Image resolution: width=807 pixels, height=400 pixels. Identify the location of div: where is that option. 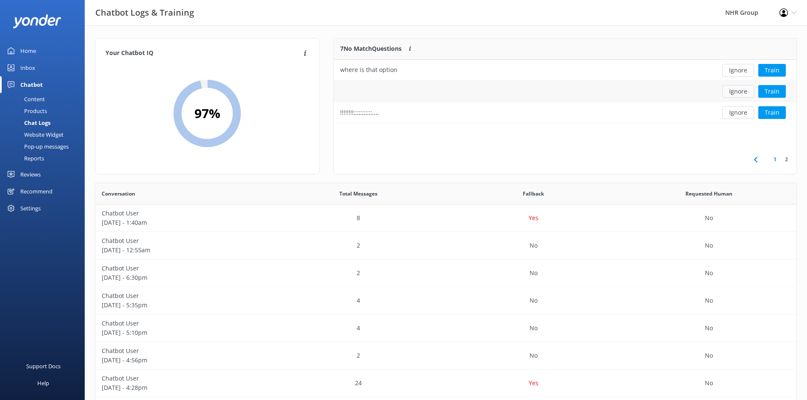
(368, 70).